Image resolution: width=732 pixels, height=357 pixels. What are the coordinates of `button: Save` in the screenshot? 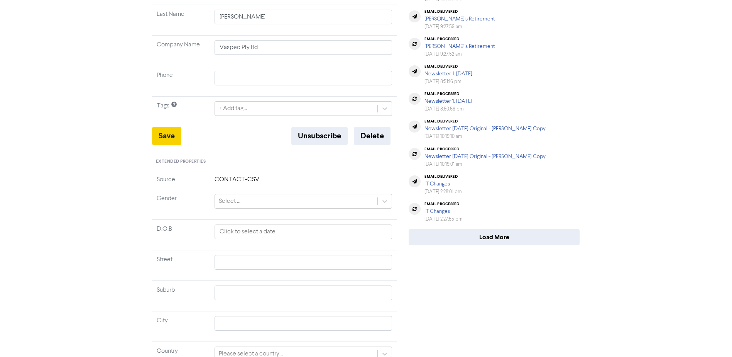 It's located at (167, 136).